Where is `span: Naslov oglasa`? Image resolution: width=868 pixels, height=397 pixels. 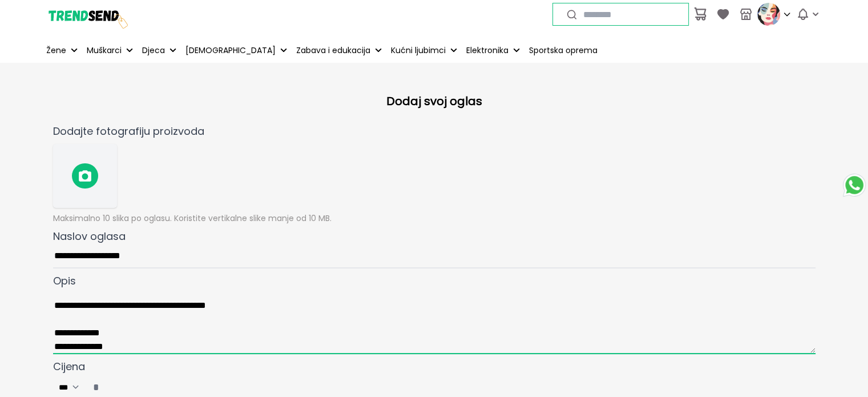 span: Naslov oglasa is located at coordinates (89, 235).